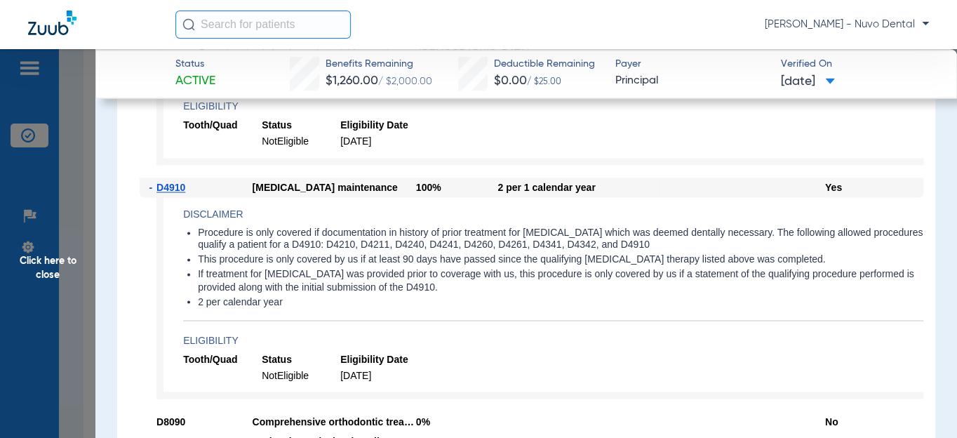 The image size is (957, 438). Describe the element at coordinates (334, 421) in the screenshot. I see `div: Comprehensive orthodontic treatment of the adult dentition` at that location.